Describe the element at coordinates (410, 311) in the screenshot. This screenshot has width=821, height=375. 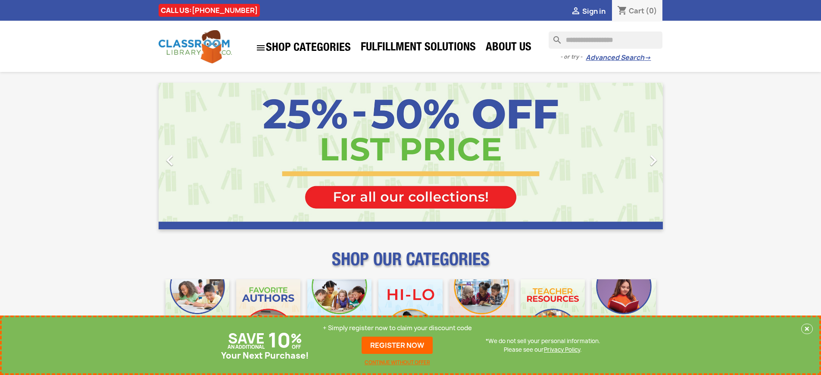
I see `img: CLC_HiLo_Mobile.jpg` at that location.